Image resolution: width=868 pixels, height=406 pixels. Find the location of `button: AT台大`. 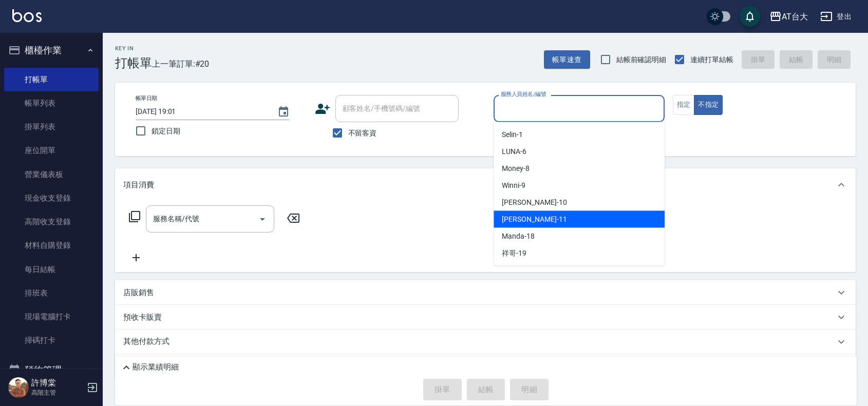

button: AT台大 is located at coordinates (788, 16).